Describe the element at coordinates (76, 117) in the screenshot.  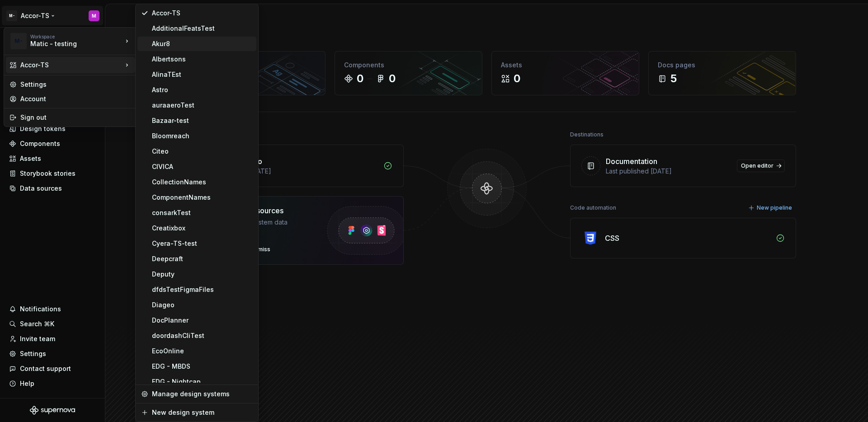
I see `div: Sign out` at that location.